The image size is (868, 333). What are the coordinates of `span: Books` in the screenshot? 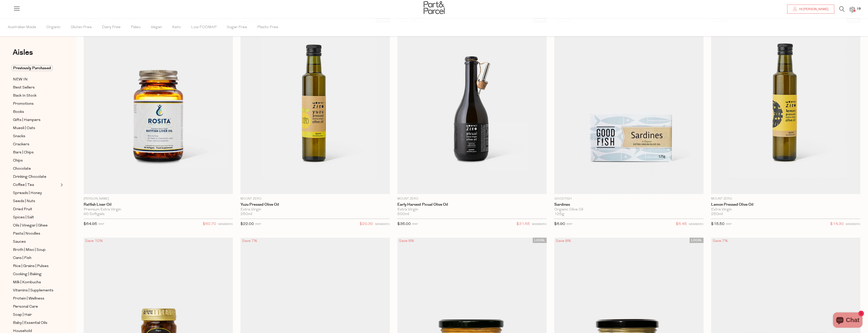 It's located at (19, 112).